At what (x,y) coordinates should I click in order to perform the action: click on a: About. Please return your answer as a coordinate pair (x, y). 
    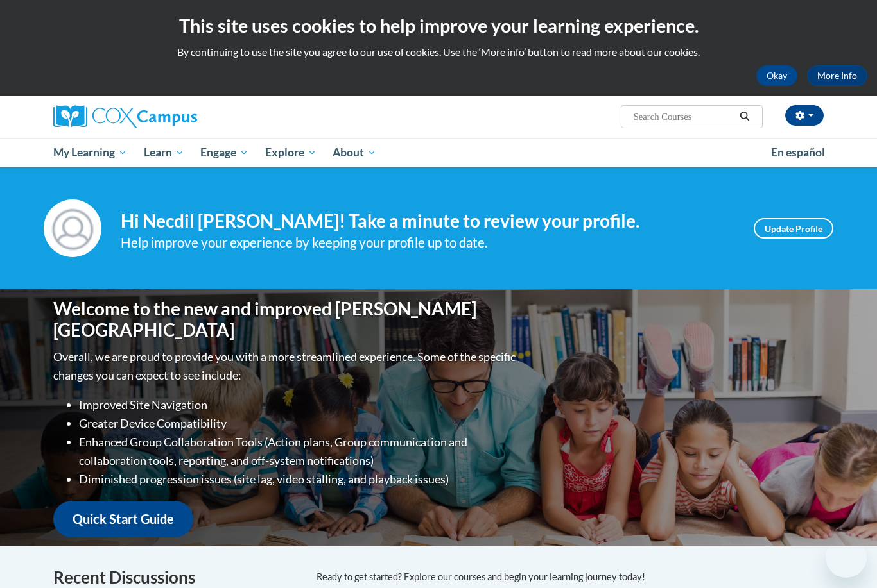
    Looking at the image, I should click on (355, 153).